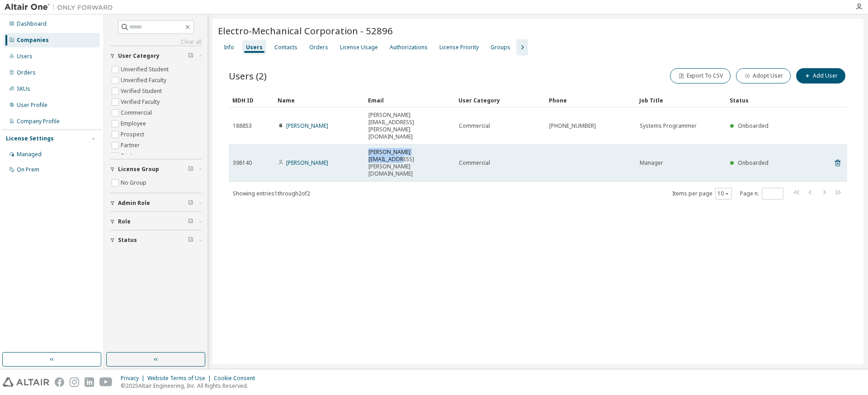 Image resolution: width=868 pixels, height=395 pixels. What do you see at coordinates (762, 100) in the screenshot?
I see `div: Status` at bounding box center [762, 100].